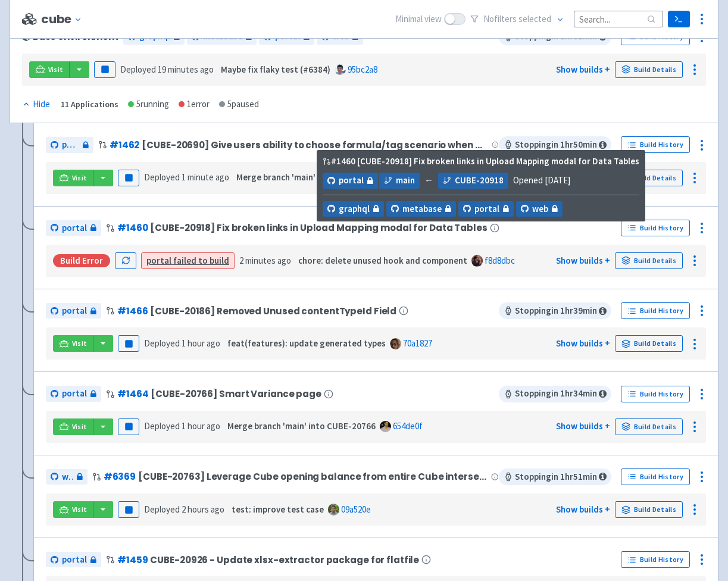 Image resolution: width=728 pixels, height=581 pixels. What do you see at coordinates (315, 144) in the screenshot?
I see `span: [CUBE-20690] Give users ability to choose formula/tag scenario when merging/duplicating scenarios` at bounding box center [315, 144].